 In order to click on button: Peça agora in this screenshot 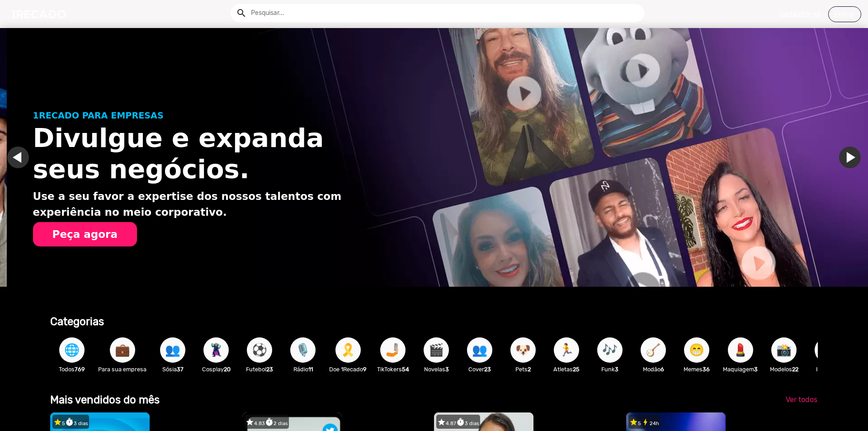, I will do `click(85, 234)`.